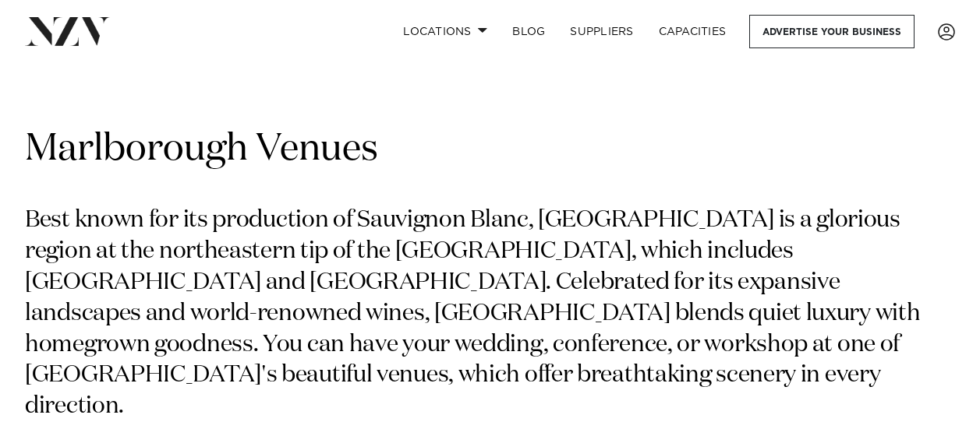 The image size is (980, 436). What do you see at coordinates (528, 31) in the screenshot?
I see `a: BLOG` at bounding box center [528, 31].